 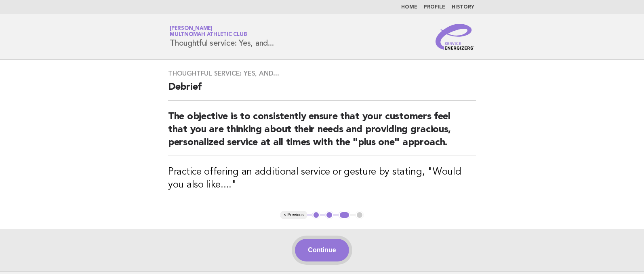 What do you see at coordinates (434, 7) in the screenshot?
I see `a: Profile` at bounding box center [434, 7].